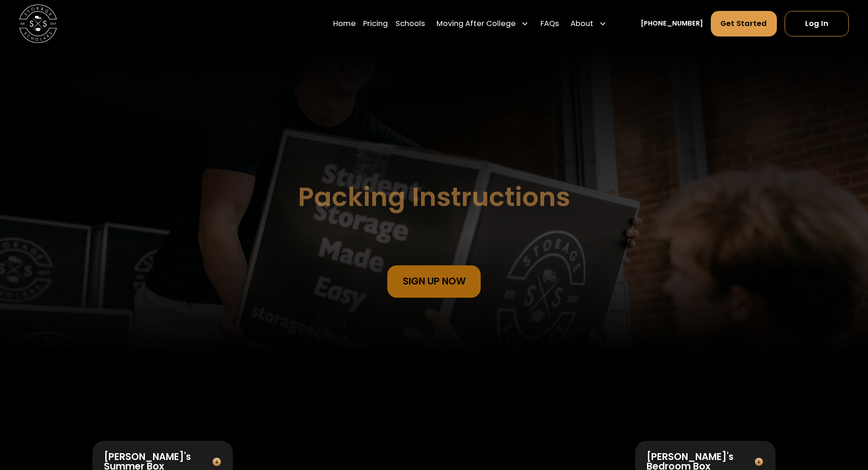 The height and width of the screenshot is (470, 868). I want to click on img: Storage Scholars main logo, so click(37, 24).